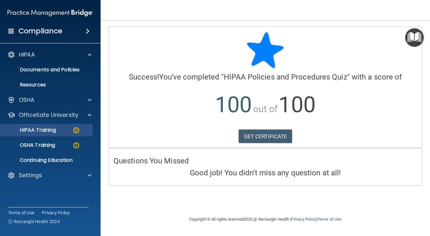 Image resolution: width=430 pixels, height=236 pixels. I want to click on h4: Questions You Missed, so click(265, 161).